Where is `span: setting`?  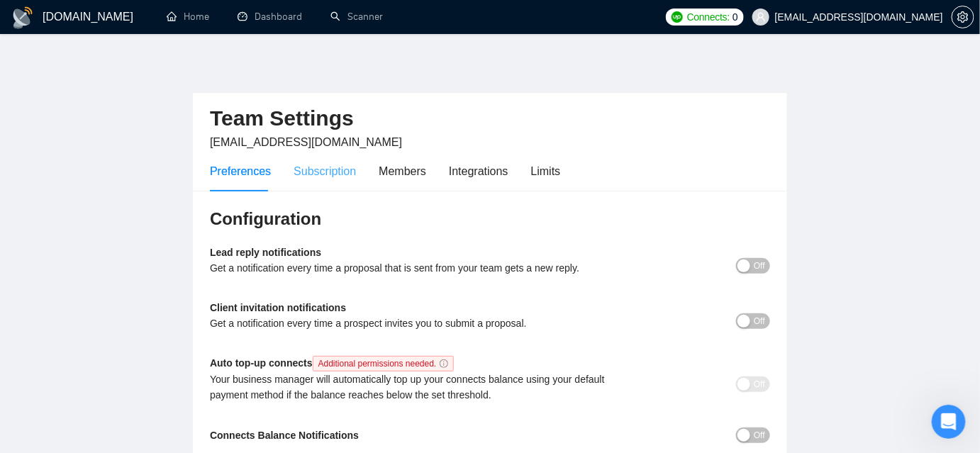
span: setting is located at coordinates (963, 17).